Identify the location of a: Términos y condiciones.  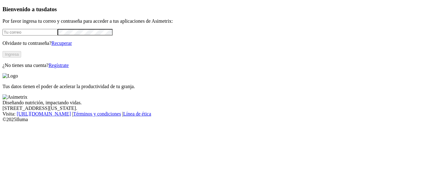
(97, 113).